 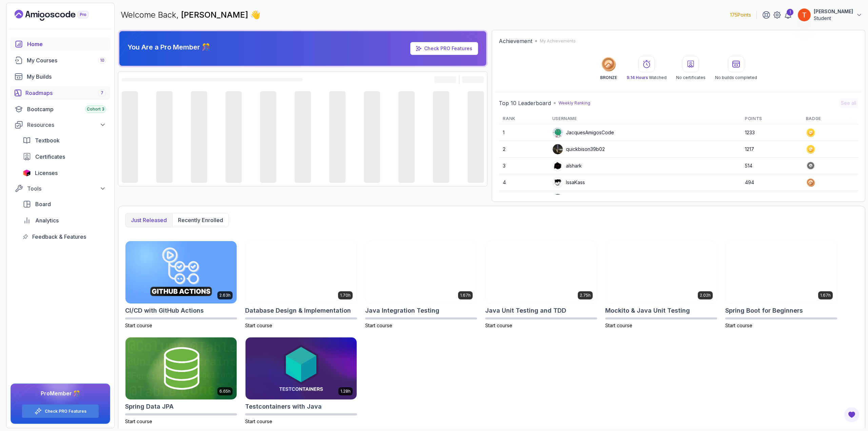 I want to click on p: 1.28h, so click(x=346, y=391).